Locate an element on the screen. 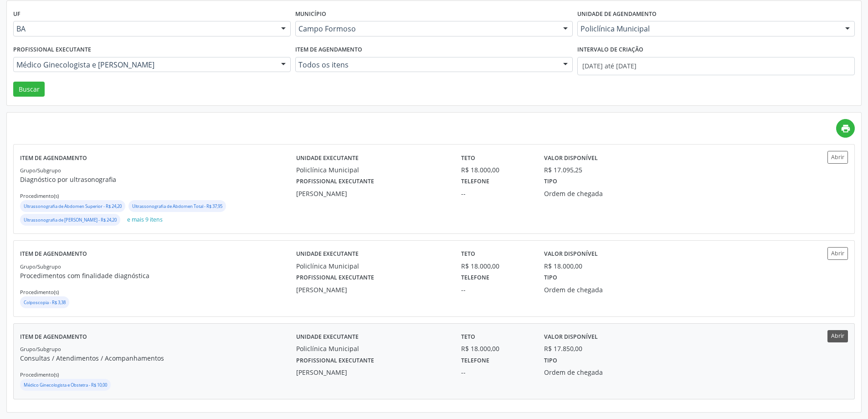 The width and height of the screenshot is (868, 419). i: print is located at coordinates (846, 128).